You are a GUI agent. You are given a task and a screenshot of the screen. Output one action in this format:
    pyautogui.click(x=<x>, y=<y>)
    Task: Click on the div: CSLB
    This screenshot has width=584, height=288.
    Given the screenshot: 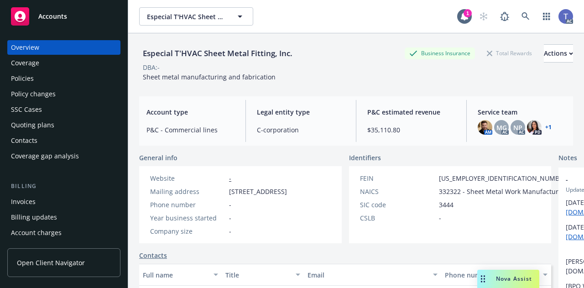 What is the action you would take?
    pyautogui.click(x=397, y=218)
    